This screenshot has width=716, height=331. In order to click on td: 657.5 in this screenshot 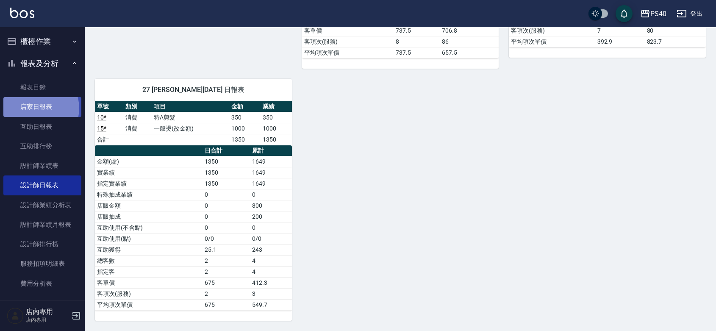, I will do `click(469, 53)`.